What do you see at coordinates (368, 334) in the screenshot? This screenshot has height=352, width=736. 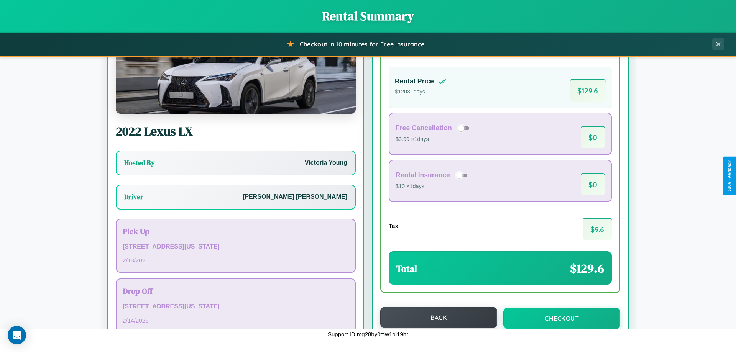 I see `p: Support ID: mg28by0tflw1ol19hr` at bounding box center [368, 334].